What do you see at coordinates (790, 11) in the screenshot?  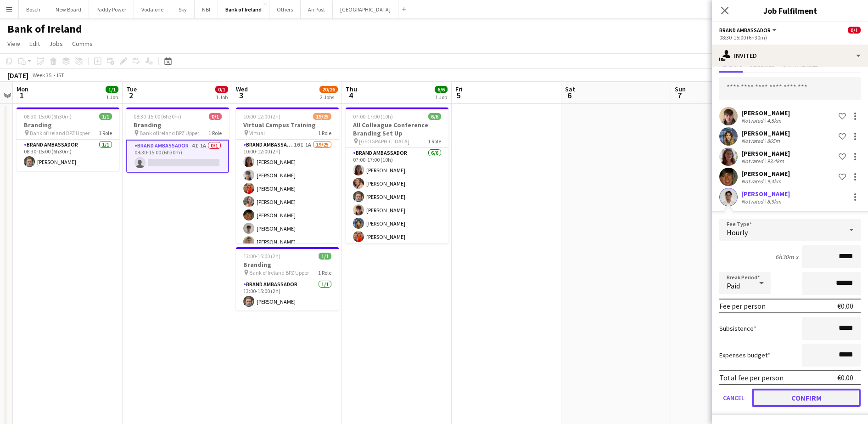 I see `h3: Job Fulfilment` at bounding box center [790, 11].